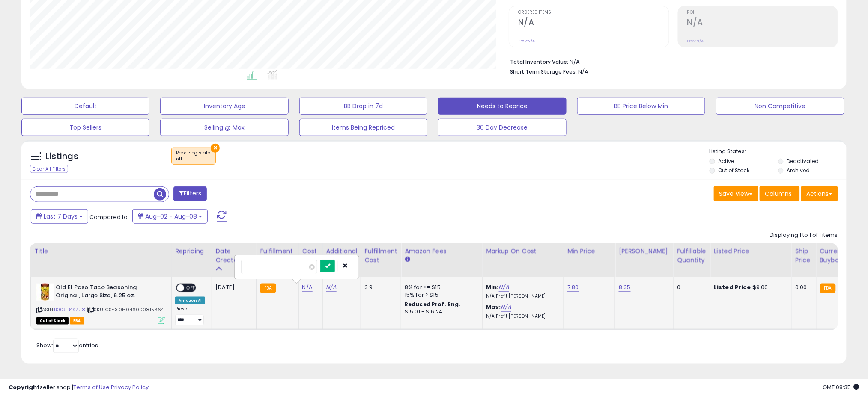  Describe the element at coordinates (492, 287) in the screenshot. I see `b: Min:` at that location.